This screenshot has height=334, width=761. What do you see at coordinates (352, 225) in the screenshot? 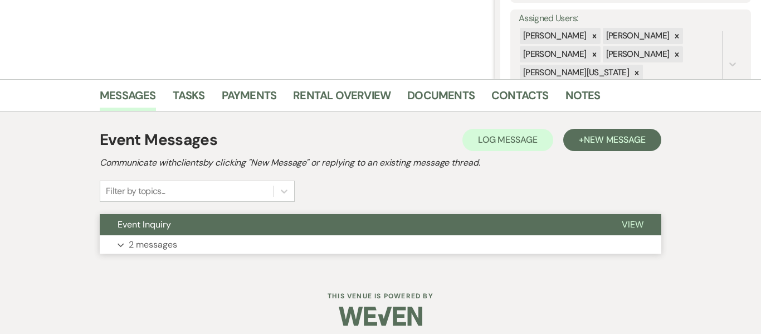
I see `button: Event Inquiry` at bounding box center [352, 225].